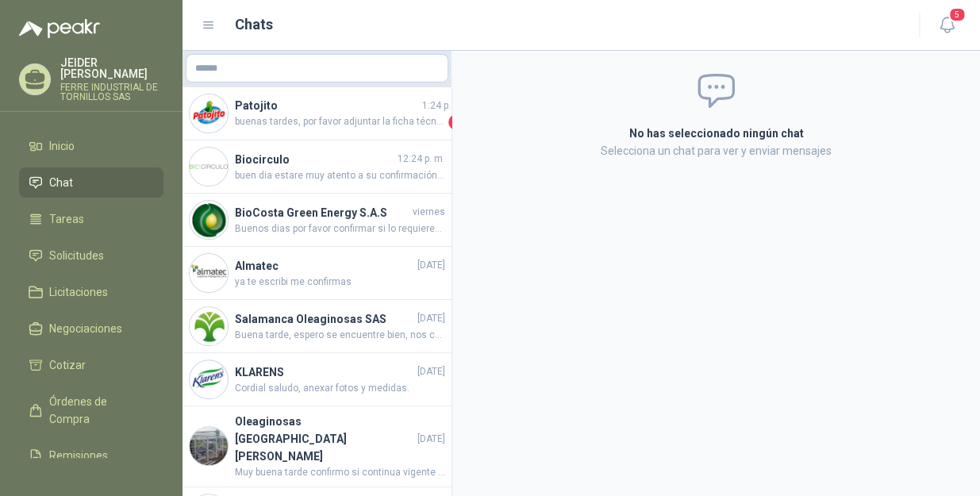 This screenshot has height=496, width=980. What do you see at coordinates (86, 328) in the screenshot?
I see `span: Negociaciones` at bounding box center [86, 328].